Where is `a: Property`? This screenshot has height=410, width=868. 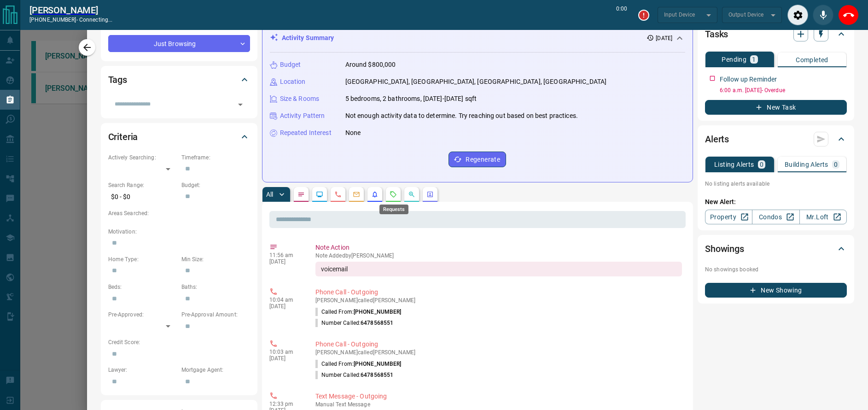
a: Property is located at coordinates (729, 217).